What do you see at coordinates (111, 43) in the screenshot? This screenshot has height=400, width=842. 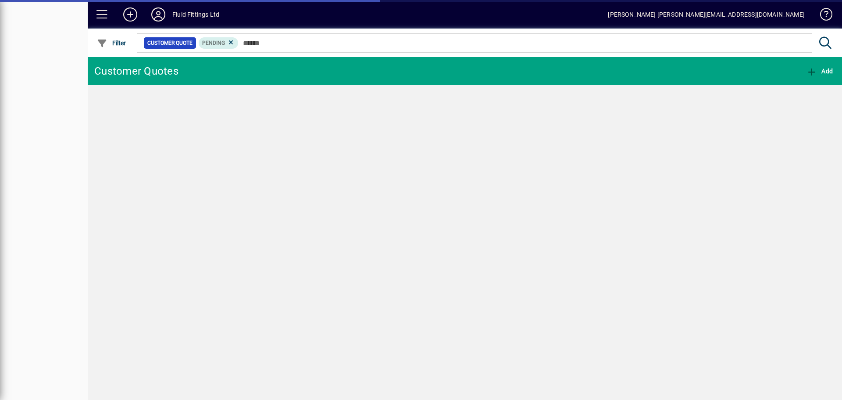 I see `button: Filter` at bounding box center [111, 43].